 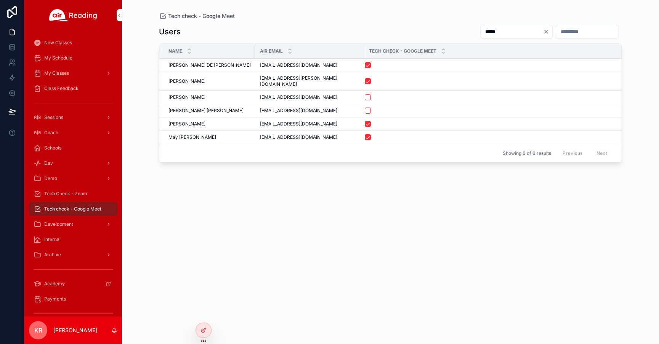 I want to click on span: My Classes, so click(x=56, y=73).